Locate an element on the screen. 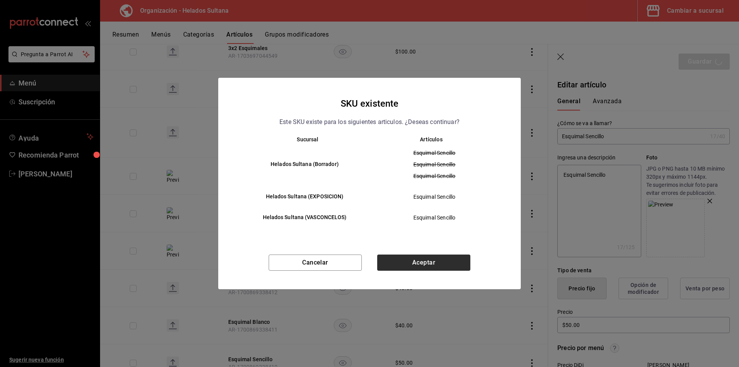  h6: Helados Sultana (Borrador) is located at coordinates (304, 164).